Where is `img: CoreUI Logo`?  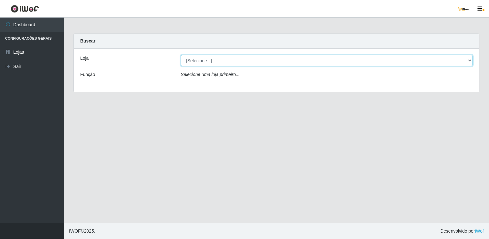 img: CoreUI Logo is located at coordinates (25, 9).